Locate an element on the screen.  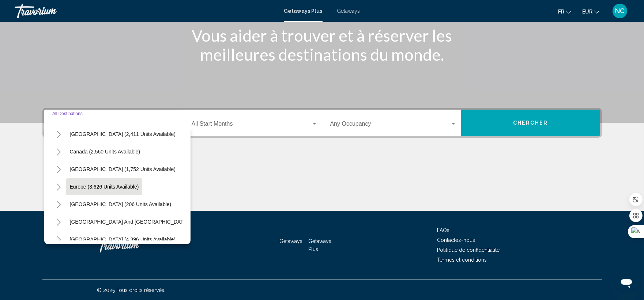
button: Chercher is located at coordinates (531, 123).